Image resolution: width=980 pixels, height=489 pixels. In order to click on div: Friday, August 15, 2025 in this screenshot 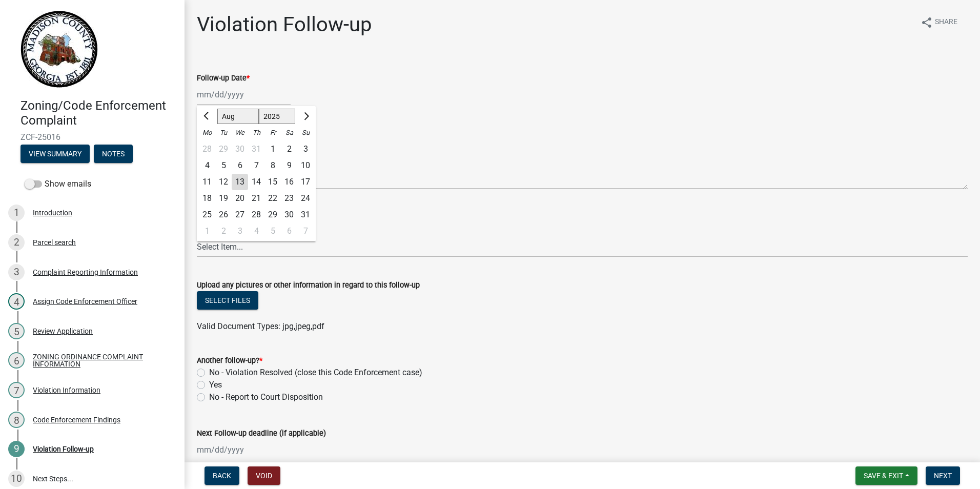, I will do `click(273, 182)`.